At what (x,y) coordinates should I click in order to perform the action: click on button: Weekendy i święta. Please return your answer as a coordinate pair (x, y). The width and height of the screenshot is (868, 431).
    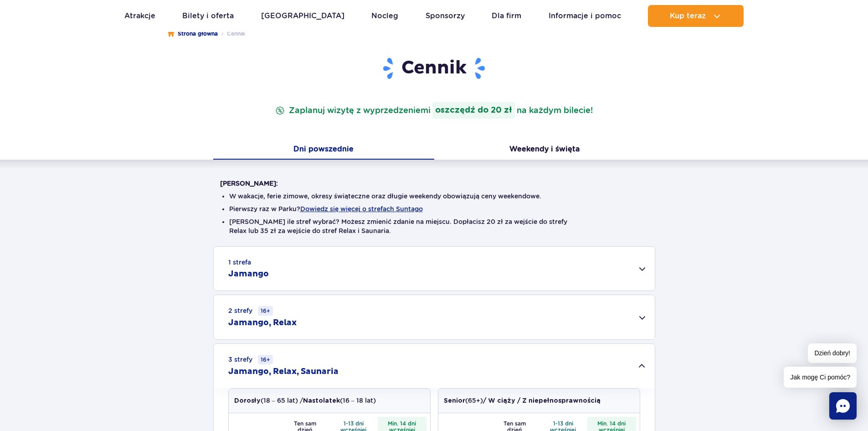
    Looking at the image, I should click on (544, 150).